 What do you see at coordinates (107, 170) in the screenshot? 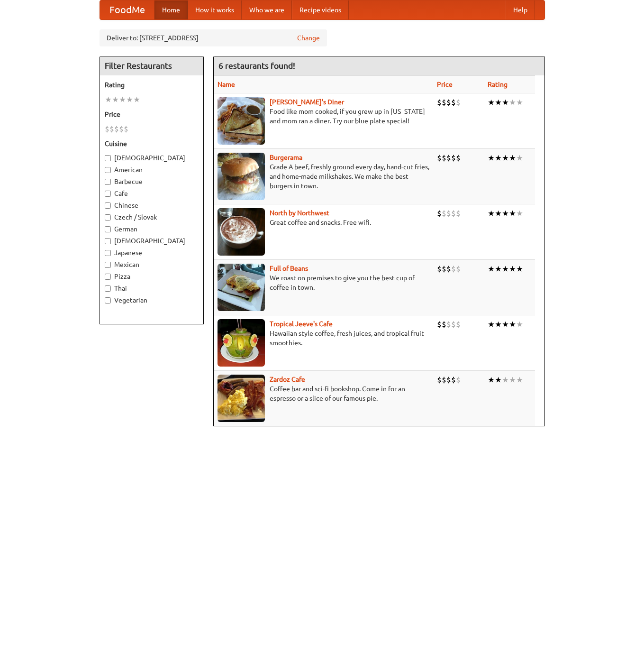
I see `input: American` at bounding box center [107, 170].